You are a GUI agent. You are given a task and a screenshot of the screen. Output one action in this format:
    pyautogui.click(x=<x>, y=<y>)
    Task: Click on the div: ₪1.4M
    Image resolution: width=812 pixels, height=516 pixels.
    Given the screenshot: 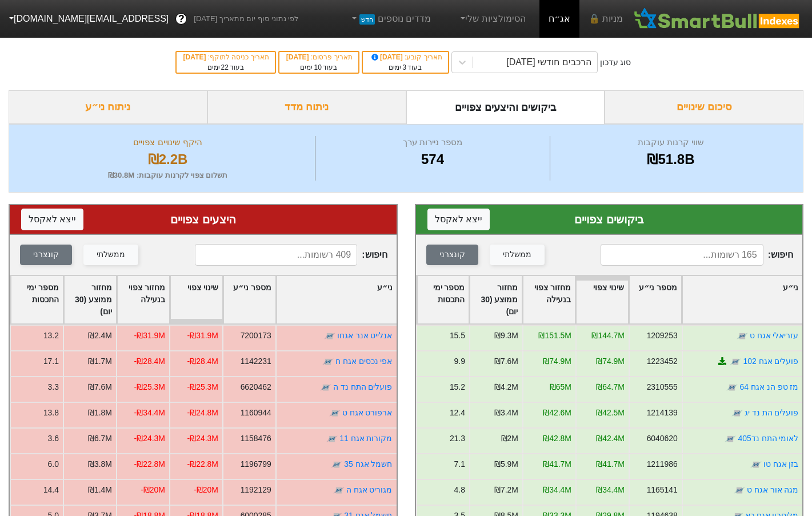 What is the action you would take?
    pyautogui.click(x=100, y=490)
    